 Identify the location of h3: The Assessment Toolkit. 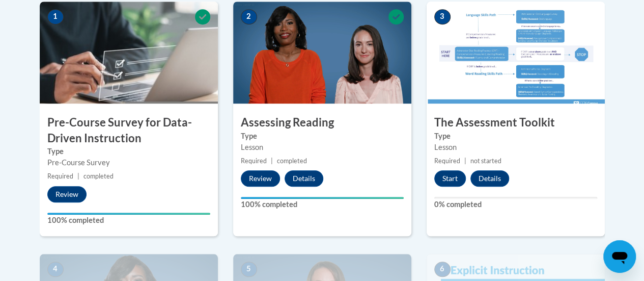
(516, 122).